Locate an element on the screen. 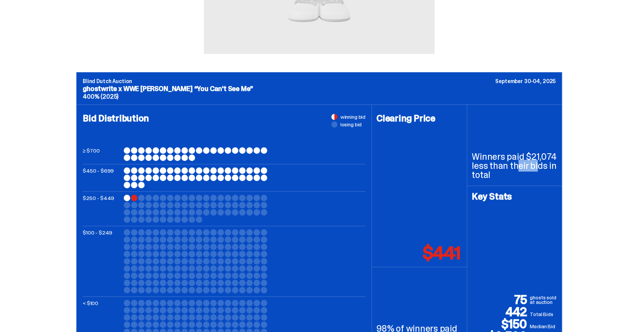 The image size is (644, 332). h4: Key Stats is located at coordinates (514, 197).